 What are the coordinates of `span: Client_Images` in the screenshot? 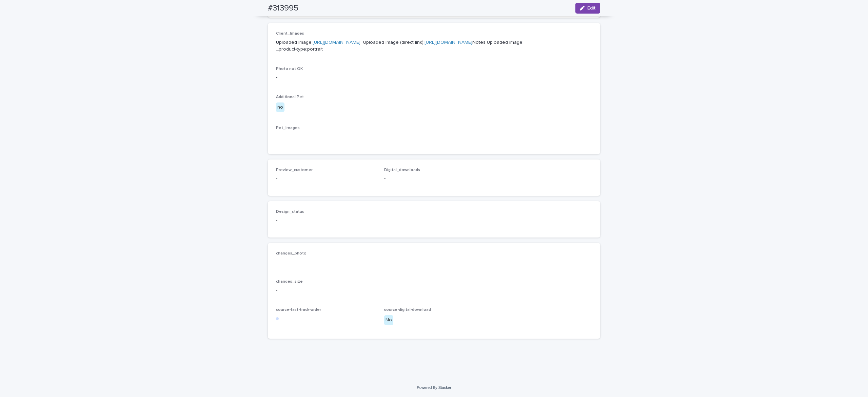 It's located at (290, 33).